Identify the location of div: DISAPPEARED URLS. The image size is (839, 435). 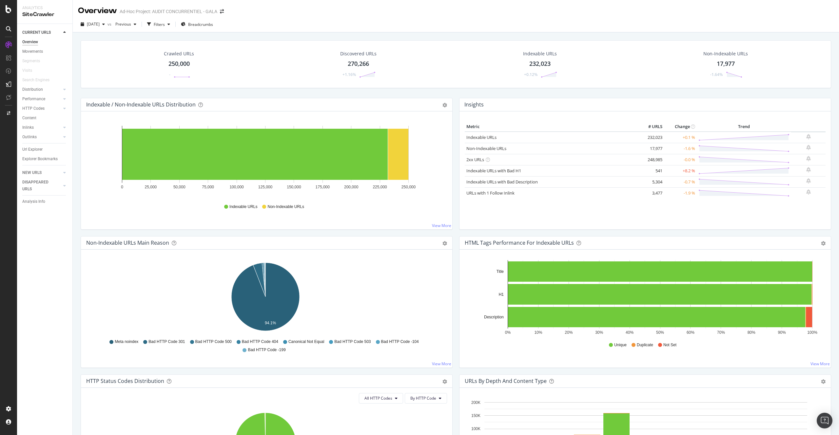
(39, 186).